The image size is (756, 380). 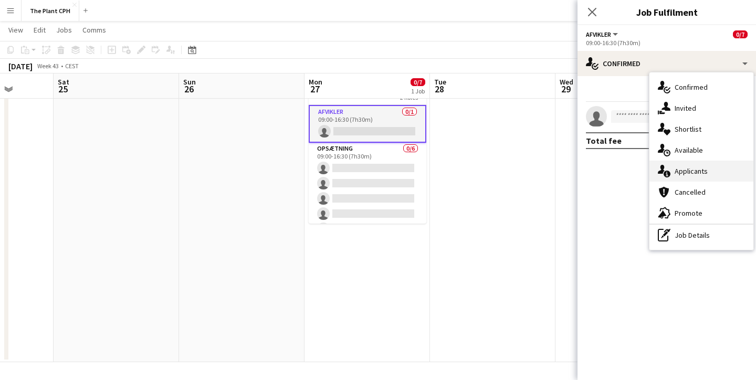 I want to click on app-card-role: Afvikler0/109:00-16:30 (7h30m), so click(x=368, y=124).